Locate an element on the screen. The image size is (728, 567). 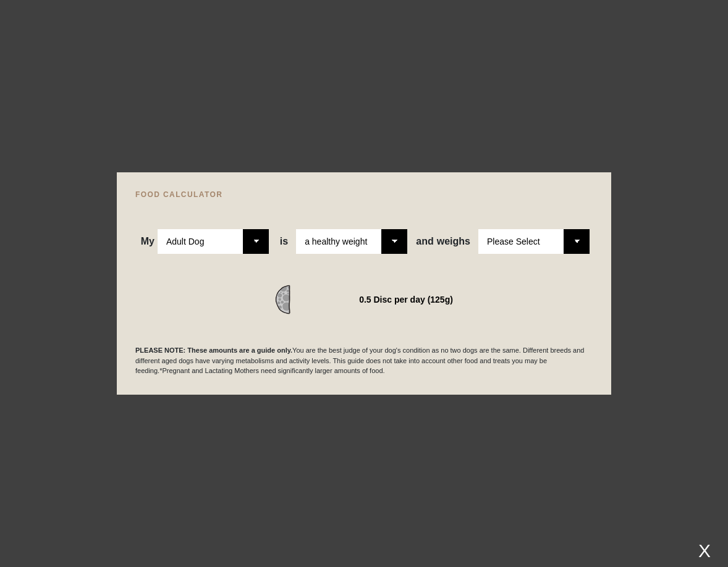
span: weighs is located at coordinates (443, 242).